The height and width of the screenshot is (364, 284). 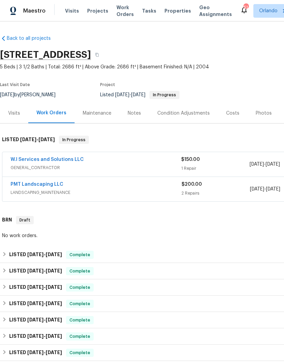 I want to click on a: W.I Services and Solutions LLC, so click(x=47, y=160).